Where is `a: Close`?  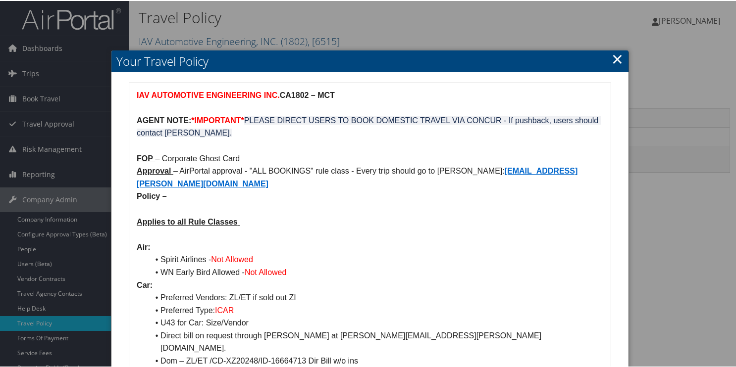
a: Close is located at coordinates (617, 58).